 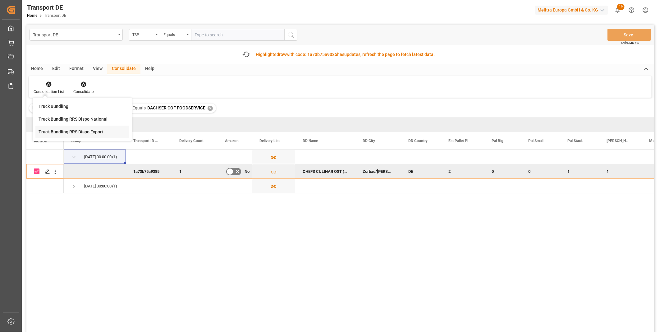 I want to click on div: Consolidation List, so click(x=49, y=92).